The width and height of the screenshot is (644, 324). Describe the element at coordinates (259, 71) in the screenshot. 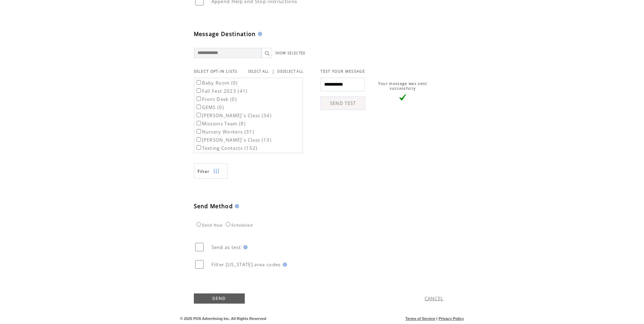

I see `a: SELECT ALL` at that location.